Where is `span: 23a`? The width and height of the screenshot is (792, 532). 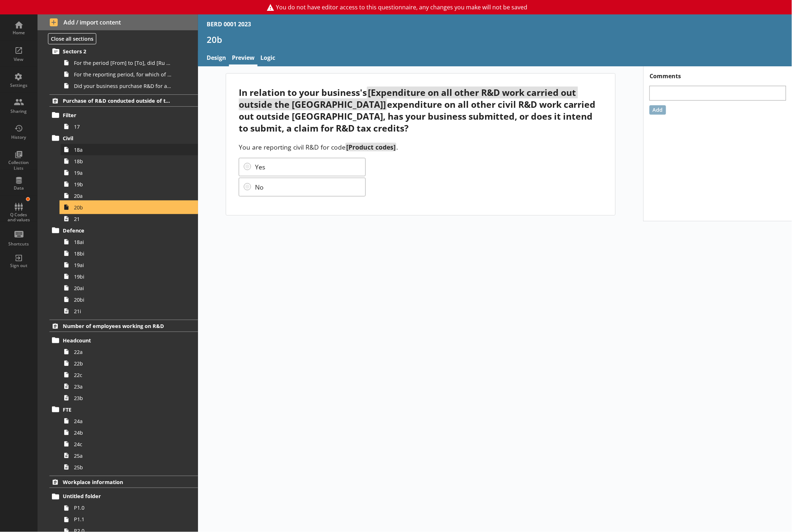
span: 23a is located at coordinates (124, 386).